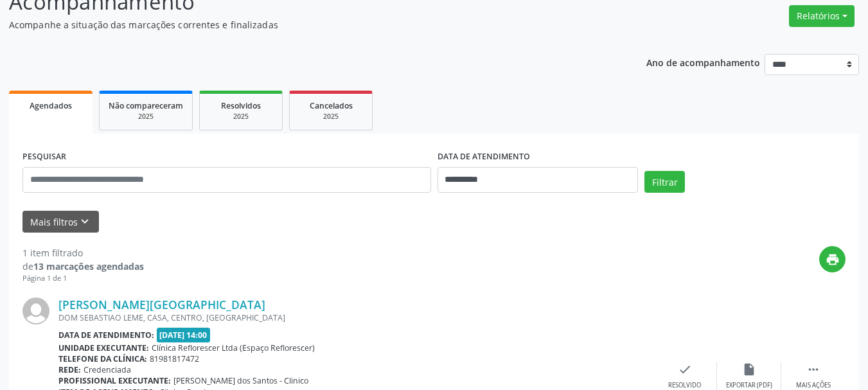 Image resolution: width=868 pixels, height=390 pixels. I want to click on i: check, so click(685, 370).